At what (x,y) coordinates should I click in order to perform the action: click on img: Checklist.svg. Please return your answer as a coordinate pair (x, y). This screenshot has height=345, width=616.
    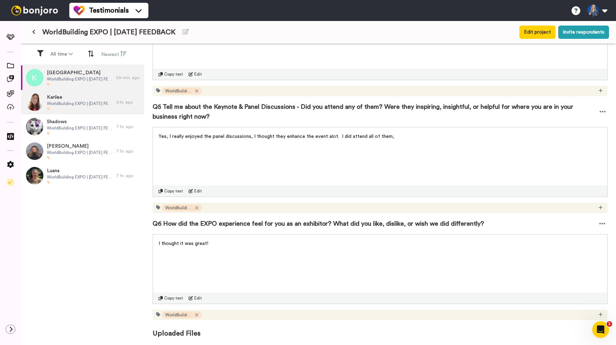
    Looking at the image, I should click on (11, 182).